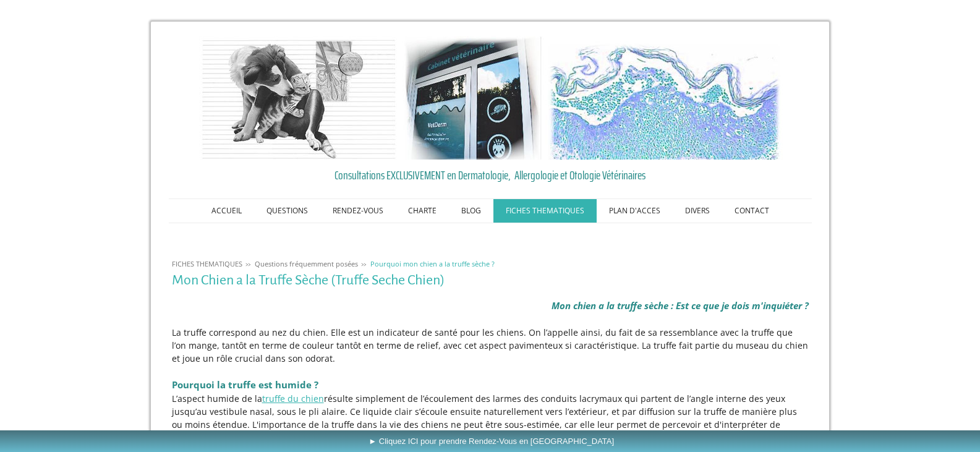 Image resolution: width=980 pixels, height=452 pixels. What do you see at coordinates (226, 211) in the screenshot?
I see `a: ACCUEIL` at bounding box center [226, 211].